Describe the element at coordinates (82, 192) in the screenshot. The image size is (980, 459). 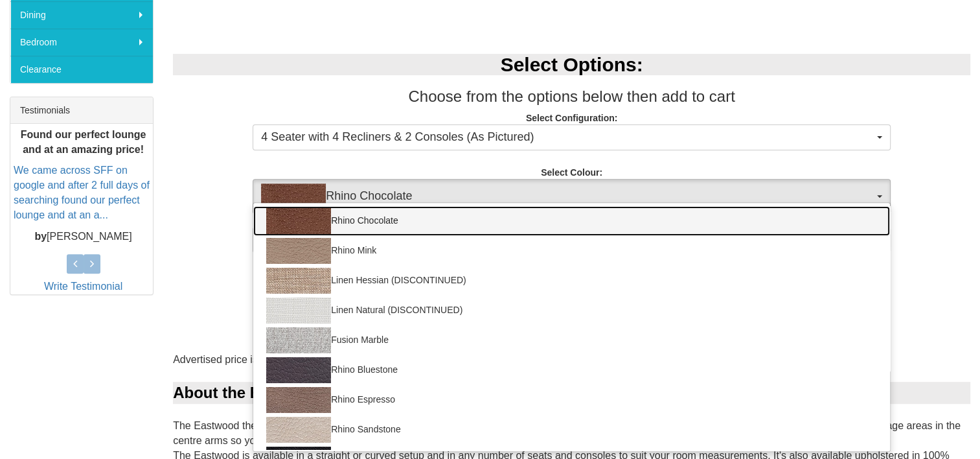
I see `a: We came across SFF on google and after 2 full days of searching found our perfect lounge and at a...` at that location.